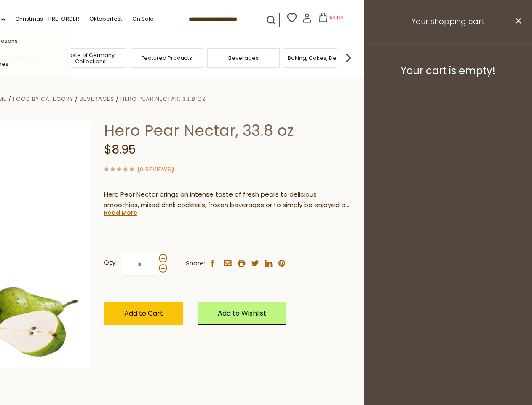  What do you see at coordinates (143, 19) in the screenshot?
I see `a: On Sale` at bounding box center [143, 19].